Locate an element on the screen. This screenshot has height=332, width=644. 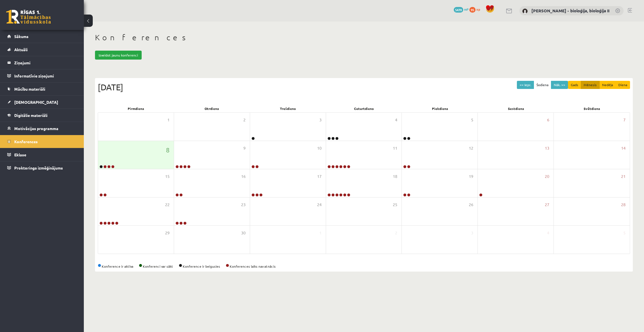
a: 95 xp is located at coordinates (476, 9).